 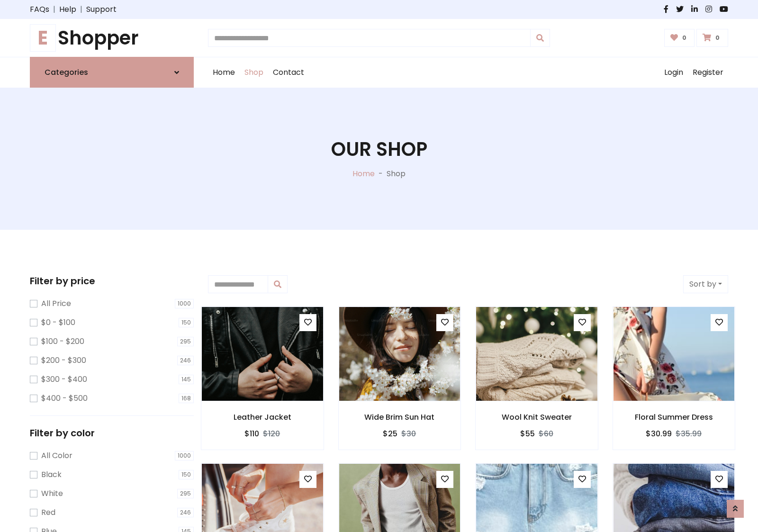 What do you see at coordinates (112, 72) in the screenshot?
I see `a: Categories` at bounding box center [112, 72].